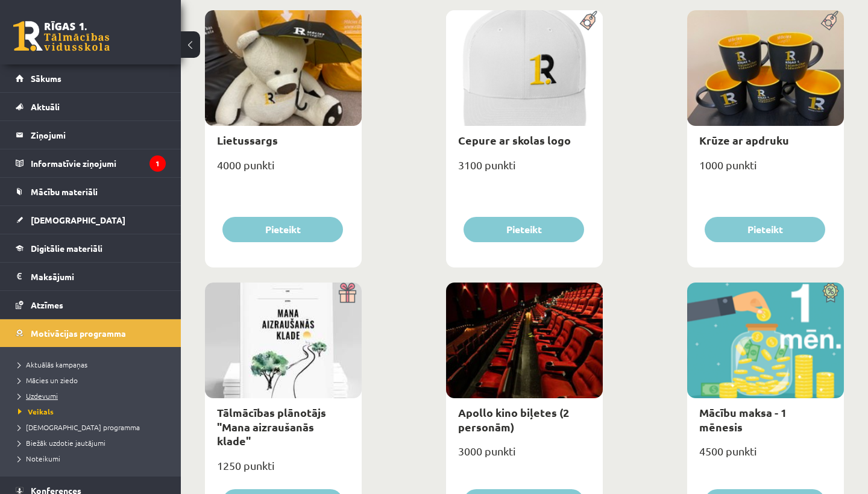  Describe the element at coordinates (62, 36) in the screenshot. I see `a: Rīgas 1. Tālmācības vidusskola` at that location.